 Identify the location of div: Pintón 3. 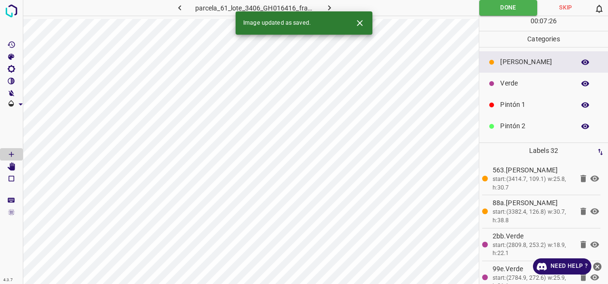
(543, 147).